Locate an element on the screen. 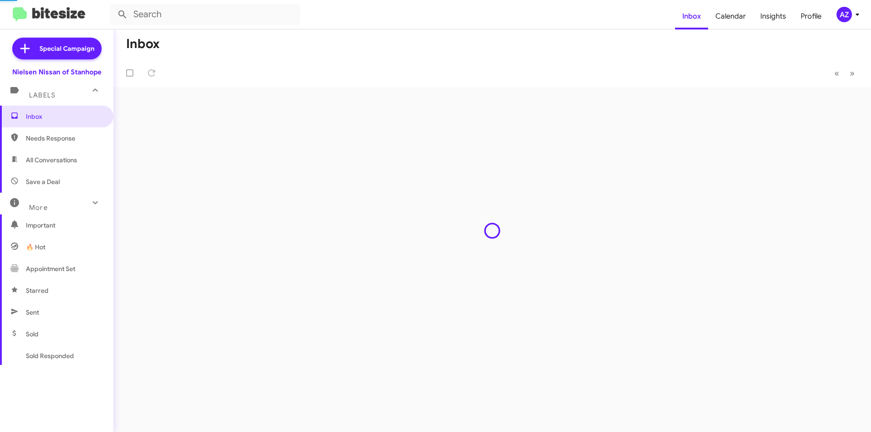  button: Next is located at coordinates (852, 73).